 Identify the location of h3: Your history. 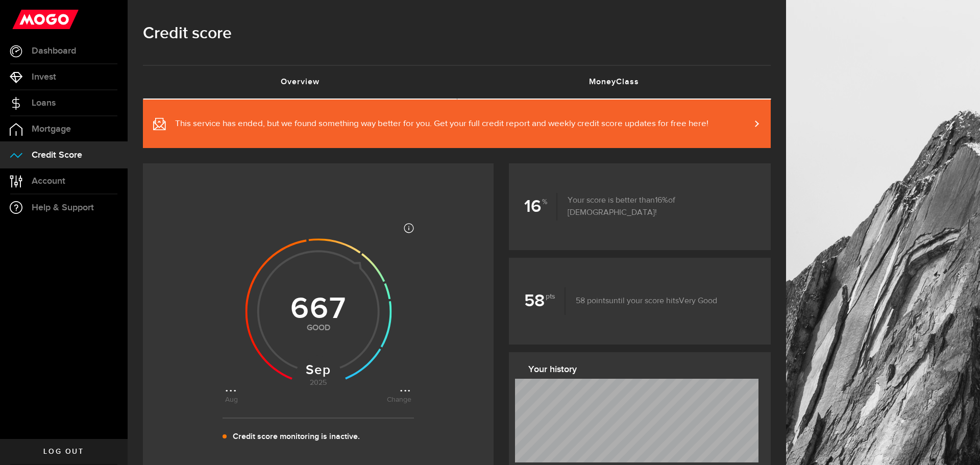
(643, 370).